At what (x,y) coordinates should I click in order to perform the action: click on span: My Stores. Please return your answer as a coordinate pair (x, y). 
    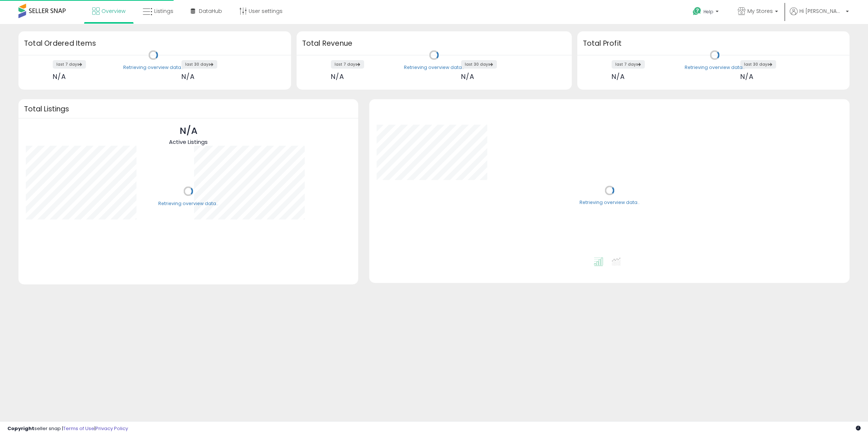
    Looking at the image, I should click on (760, 11).